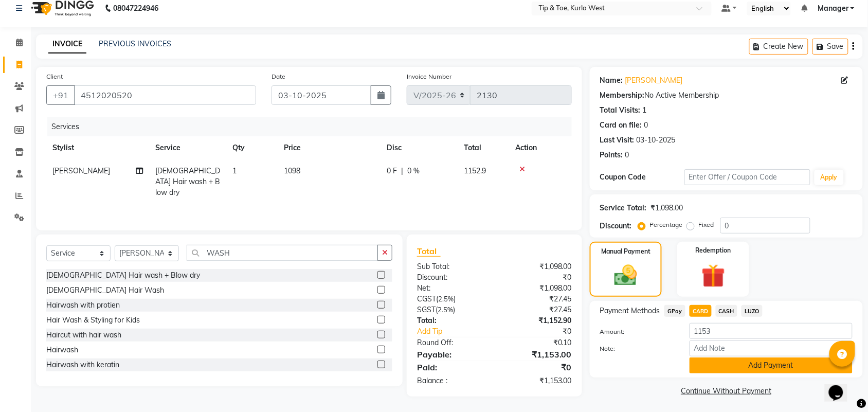 The width and height of the screenshot is (868, 412). What do you see at coordinates (98, 148) in the screenshot?
I see `th: Stylist` at bounding box center [98, 148].